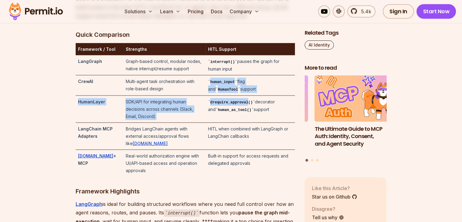 The height and width of the screenshot is (222, 462). What do you see at coordinates (250, 85) in the screenshot?
I see `td: flag and support` at bounding box center [250, 85].